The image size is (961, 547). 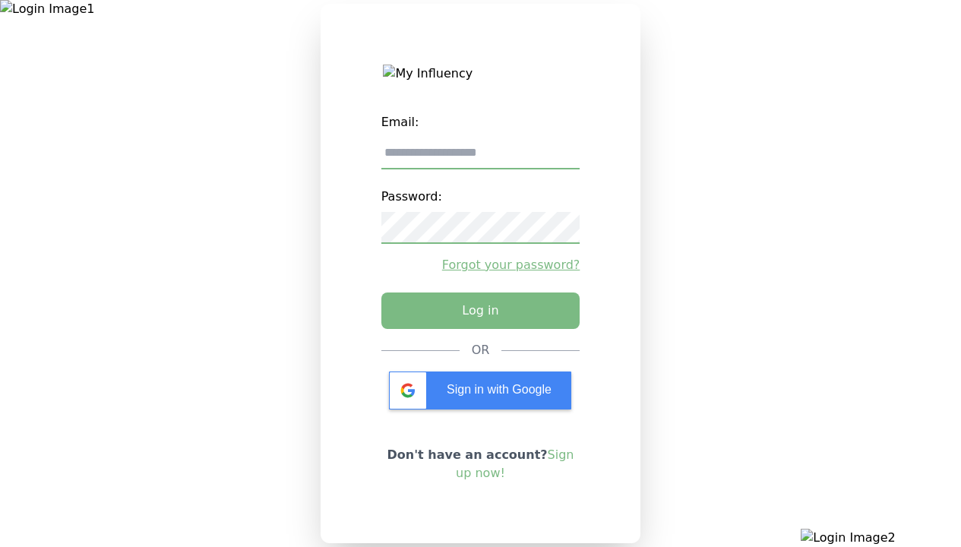 What do you see at coordinates (481, 197) in the screenshot?
I see `label: Password:` at bounding box center [481, 197].